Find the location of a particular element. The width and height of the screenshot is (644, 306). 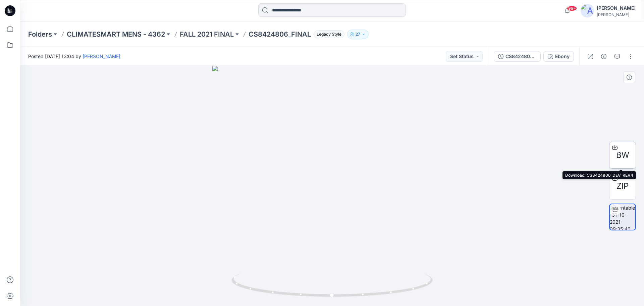

p: Folders is located at coordinates (40, 34).